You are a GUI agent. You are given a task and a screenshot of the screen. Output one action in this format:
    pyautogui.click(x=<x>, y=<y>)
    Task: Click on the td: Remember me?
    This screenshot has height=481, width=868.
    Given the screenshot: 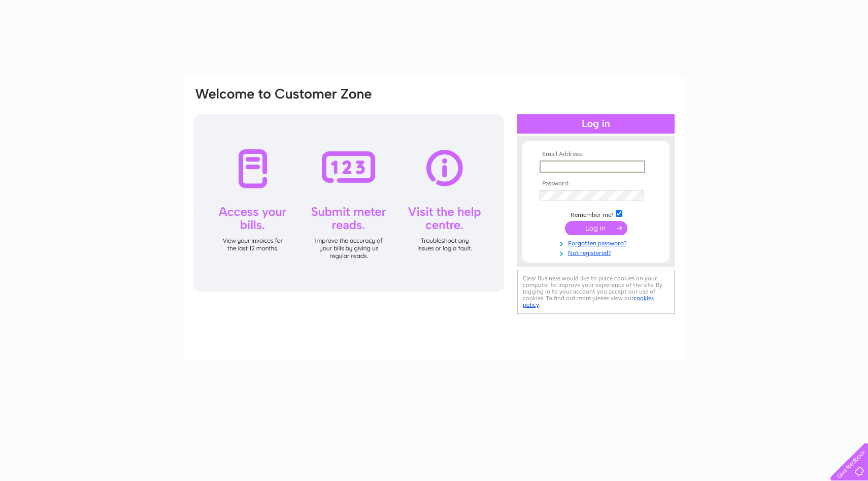 What is the action you would take?
    pyautogui.click(x=596, y=214)
    